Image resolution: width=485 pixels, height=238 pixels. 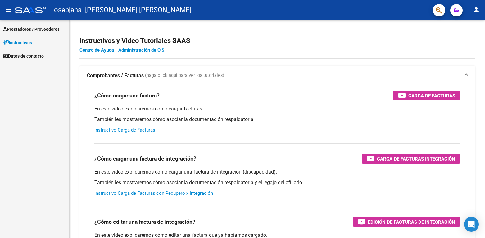 What do you see at coordinates (122, 50) in the screenshot?
I see `a: Centro de Ayuda - Administración de O.S.` at bounding box center [122, 50].